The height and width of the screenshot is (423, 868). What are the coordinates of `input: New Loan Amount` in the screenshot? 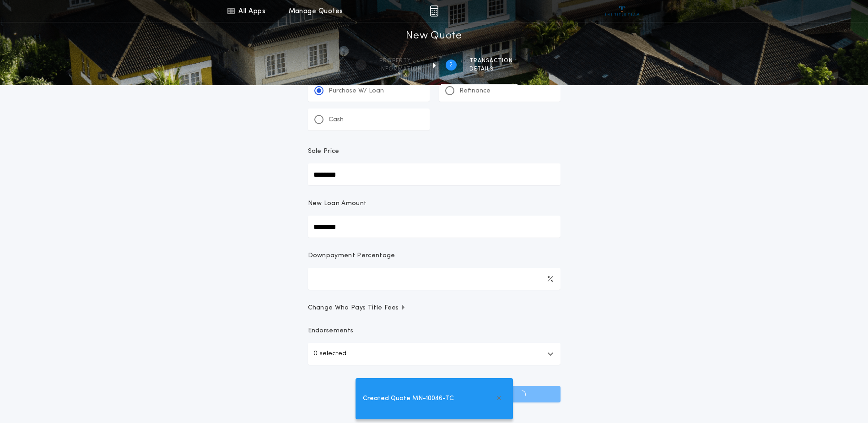 It's located at (435, 227).